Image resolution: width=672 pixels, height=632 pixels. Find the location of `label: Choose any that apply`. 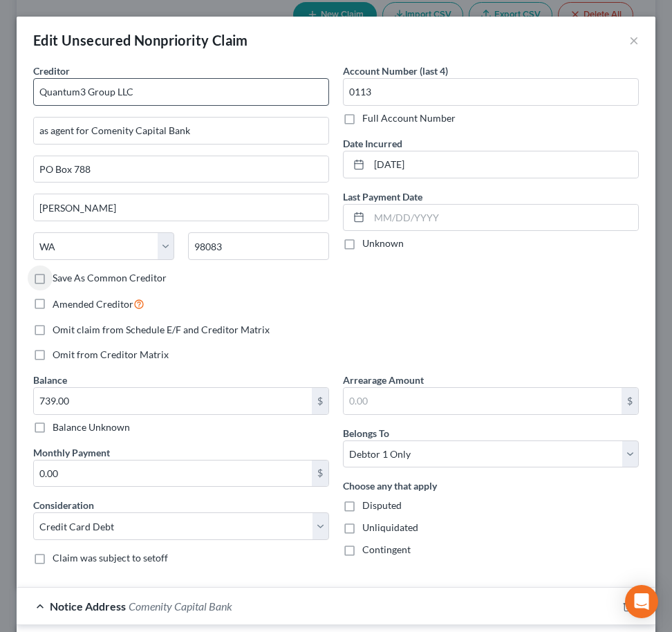

label: Choose any that apply is located at coordinates (390, 485).